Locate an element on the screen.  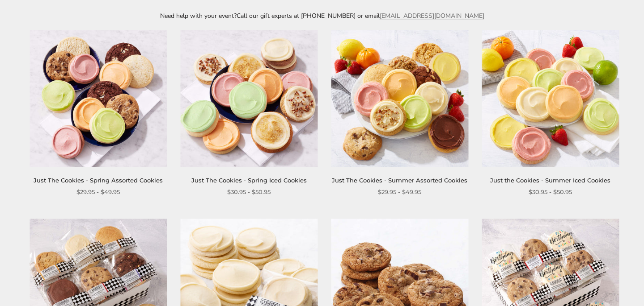
img: Just The Cookies - Spring Assorted Cookies is located at coordinates (98, 98).